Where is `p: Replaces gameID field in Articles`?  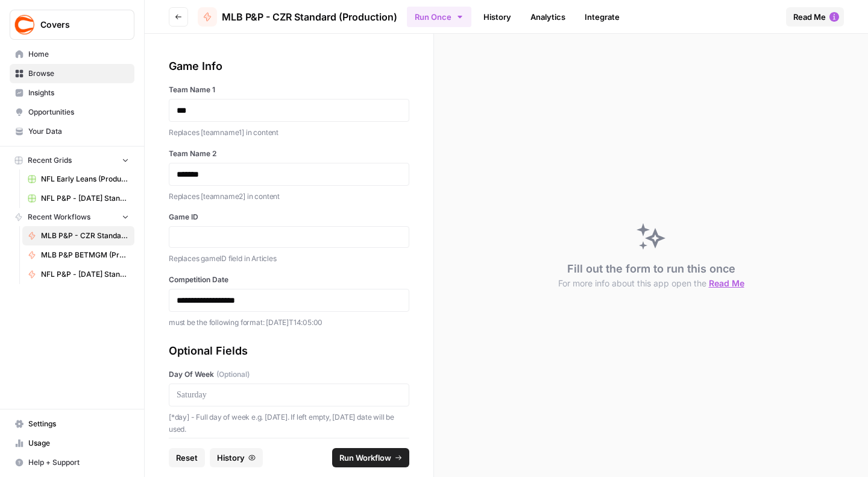 p: Replaces gameID field in Articles is located at coordinates (289, 259).